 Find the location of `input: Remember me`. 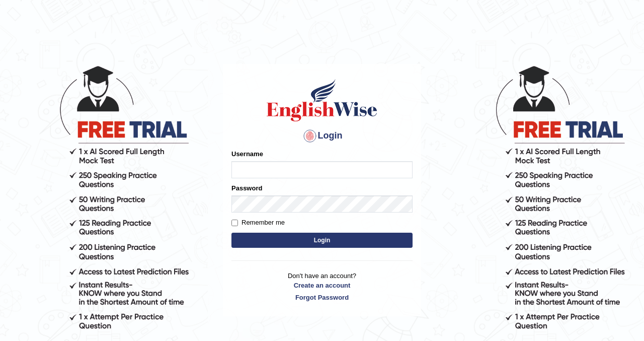

input: Remember me is located at coordinates (234, 223).